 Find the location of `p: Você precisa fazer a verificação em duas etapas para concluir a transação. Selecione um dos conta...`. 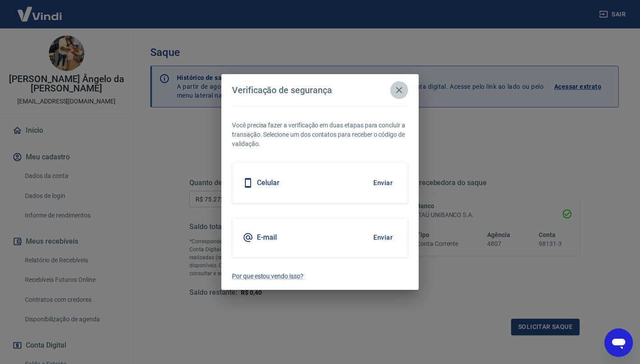

p: Você precisa fazer a verificação em duas etapas para concluir a transação. Selecione um dos conta... is located at coordinates (320, 134).